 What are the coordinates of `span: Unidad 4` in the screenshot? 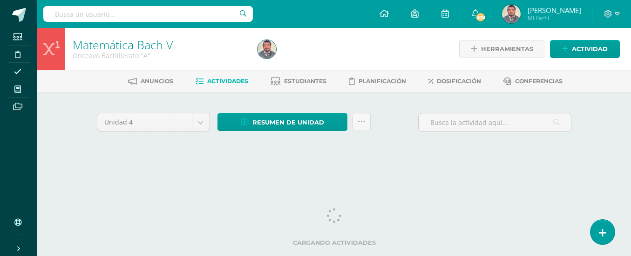 It's located at (144, 122).